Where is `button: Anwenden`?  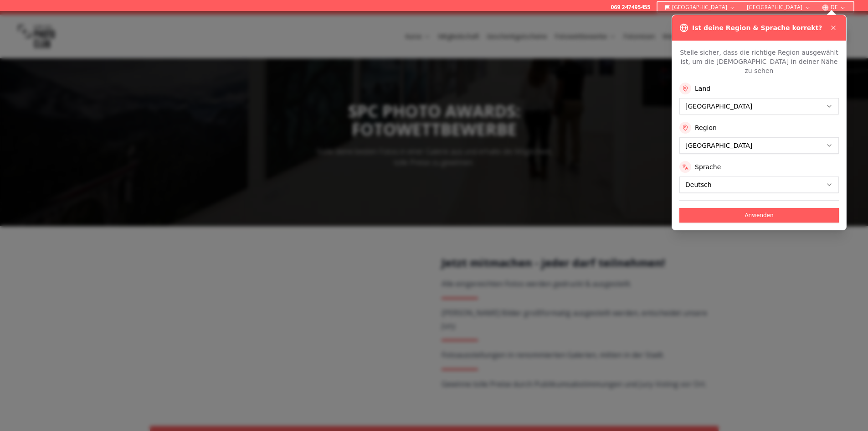 button: Anwenden is located at coordinates (759, 216).